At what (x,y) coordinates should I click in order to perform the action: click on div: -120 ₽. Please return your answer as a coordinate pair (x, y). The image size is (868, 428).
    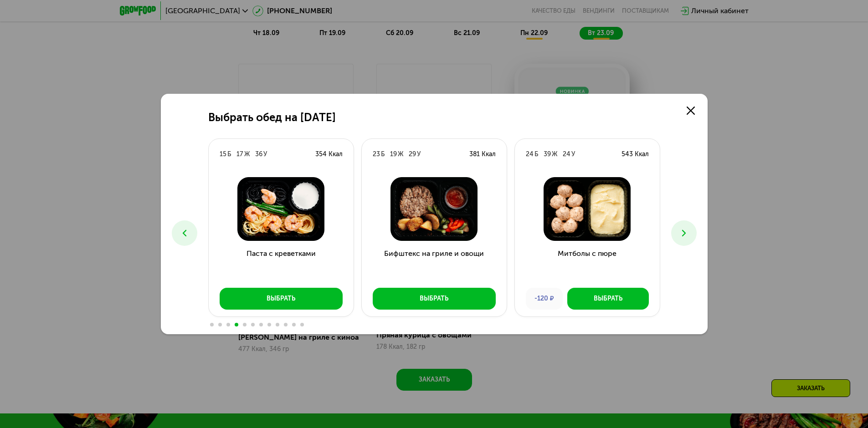
    Looking at the image, I should click on (544, 299).